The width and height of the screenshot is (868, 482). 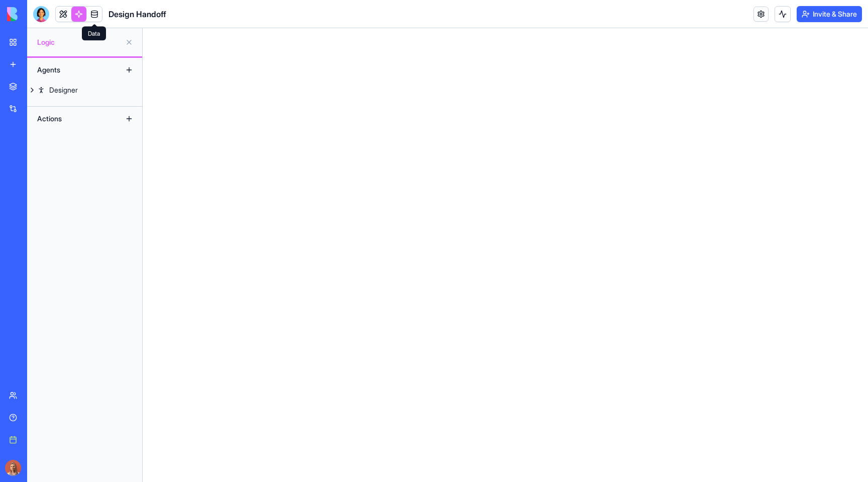 I want to click on img: Marina_gj5dtt.jpg, so click(x=13, y=467).